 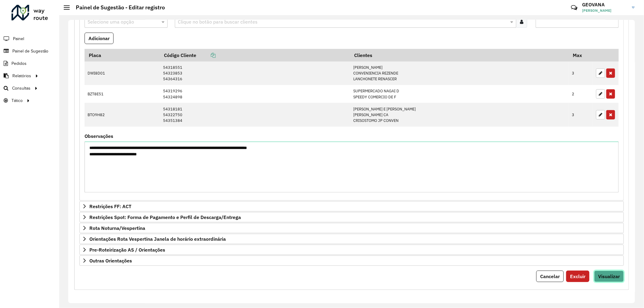 I want to click on td: DWI8D01, so click(x=122, y=73).